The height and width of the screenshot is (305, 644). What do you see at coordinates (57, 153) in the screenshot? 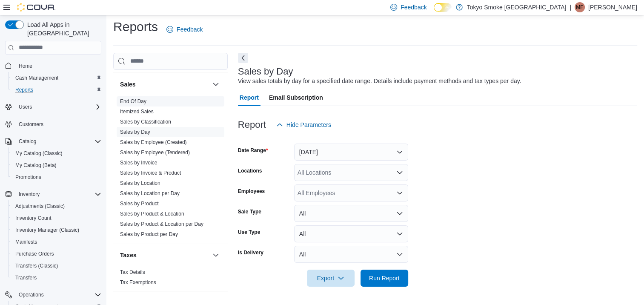
I see `button: My Catalog (Classic)` at bounding box center [57, 153].